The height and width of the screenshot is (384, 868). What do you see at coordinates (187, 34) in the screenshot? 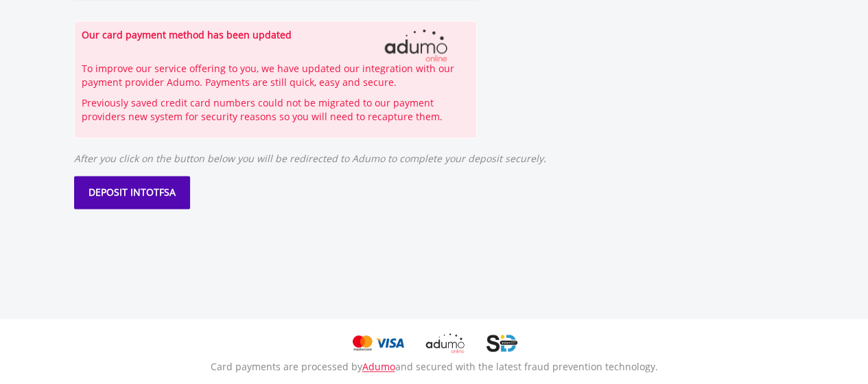
I see `strong: Our card payment method has been updated` at bounding box center [187, 34].